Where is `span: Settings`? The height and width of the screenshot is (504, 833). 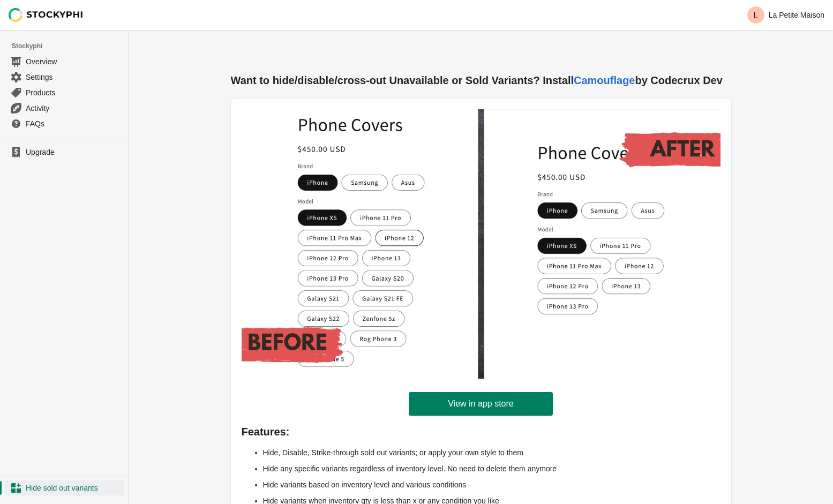 span: Settings is located at coordinates (74, 77).